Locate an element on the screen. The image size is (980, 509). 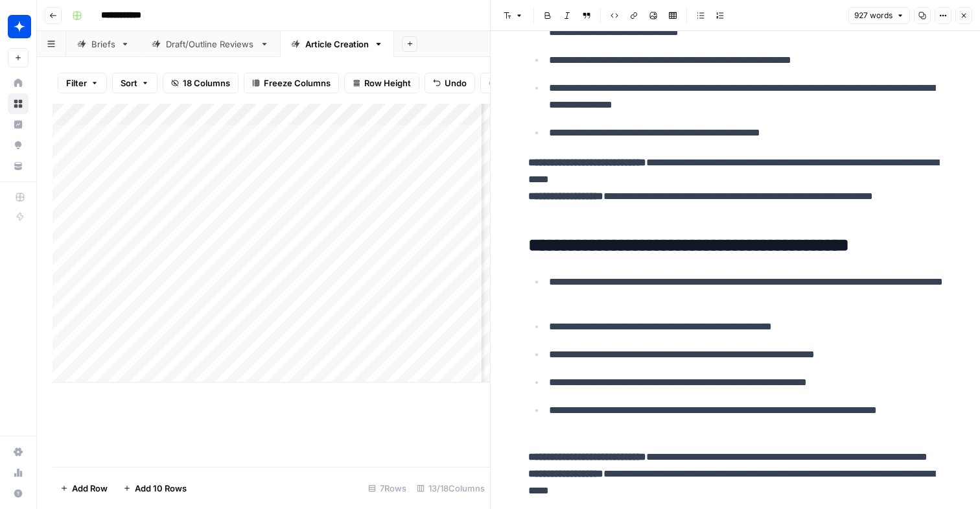
button: Row Height is located at coordinates (382, 83).